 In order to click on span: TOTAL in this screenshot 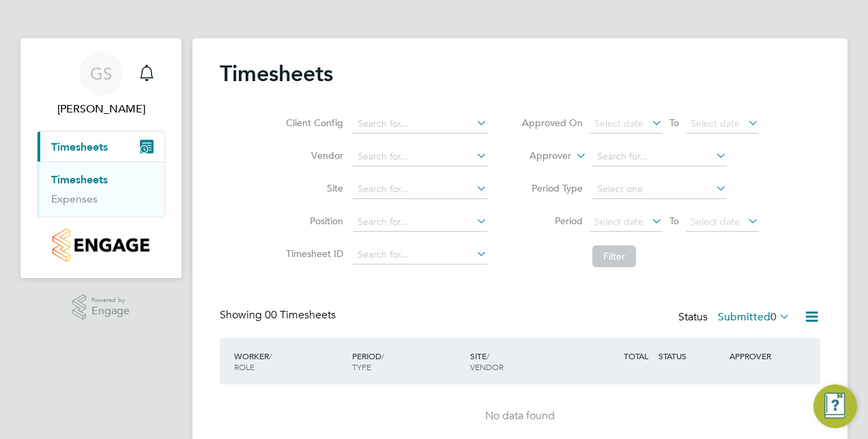, I will do `click(636, 355)`.